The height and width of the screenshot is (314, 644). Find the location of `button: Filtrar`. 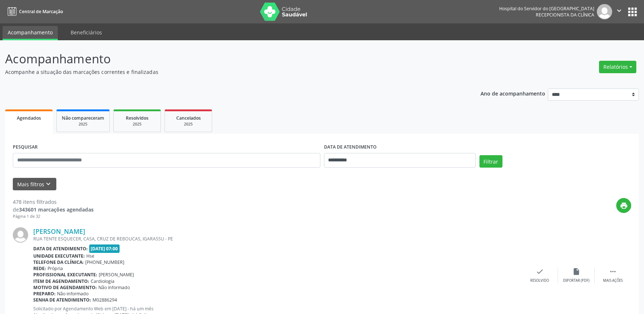

button: Filtrar is located at coordinates (491, 161).